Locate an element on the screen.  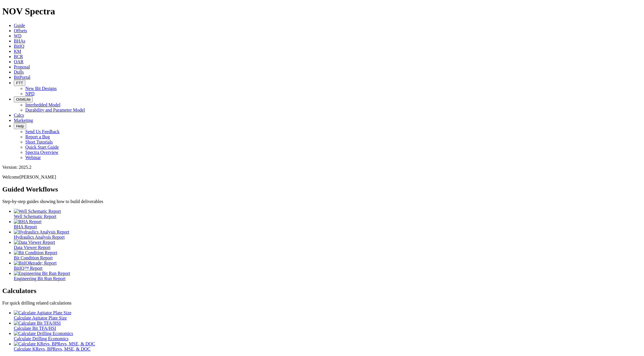
a: Calculate Agitator Plate Size Calculate Agitator Plate Size is located at coordinates (328, 315).